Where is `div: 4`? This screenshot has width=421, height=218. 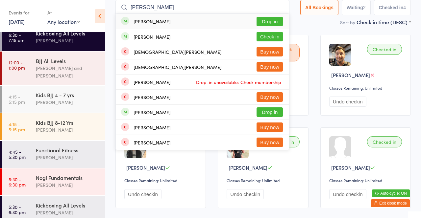 div: 4 is located at coordinates (405, 8).